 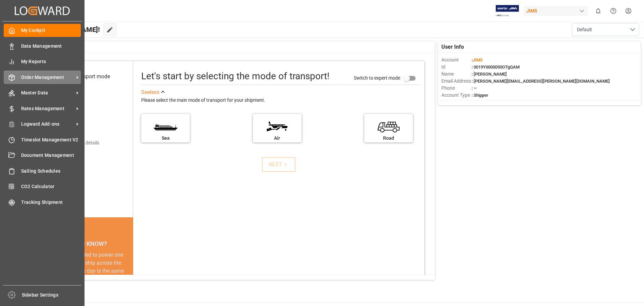 I want to click on div: NEXT, so click(x=279, y=165).